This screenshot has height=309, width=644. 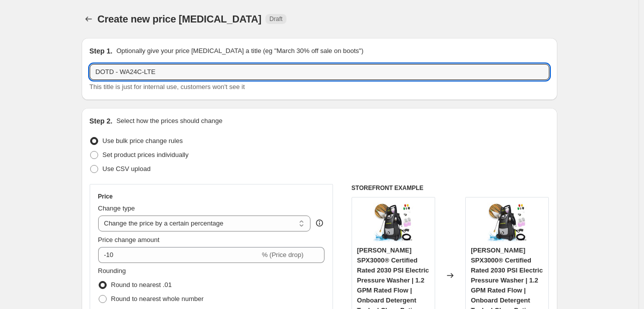 I want to click on span: Set product prices individually, so click(x=146, y=155).